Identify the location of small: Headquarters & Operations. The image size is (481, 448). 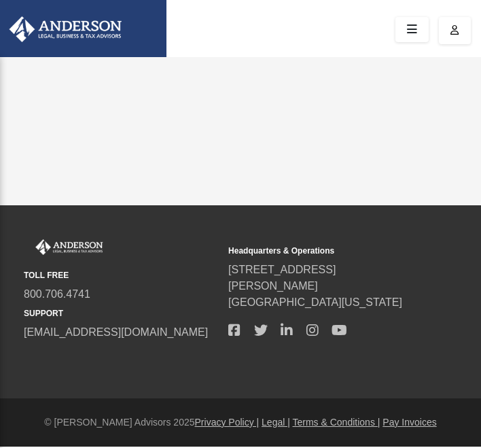
(326, 251).